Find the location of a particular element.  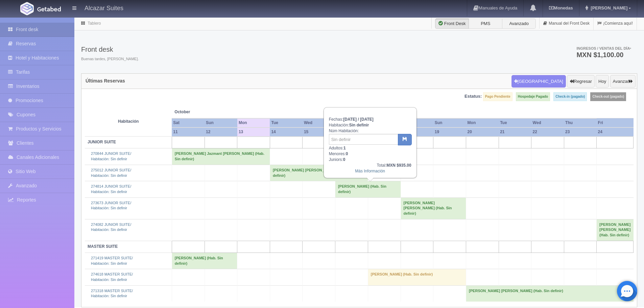

b: 1 is located at coordinates (344, 148).